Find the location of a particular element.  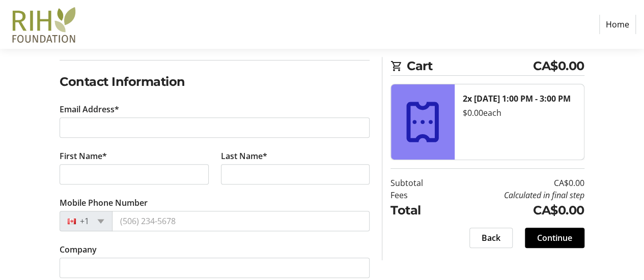

label: Mobile Phone Number is located at coordinates (103, 203).